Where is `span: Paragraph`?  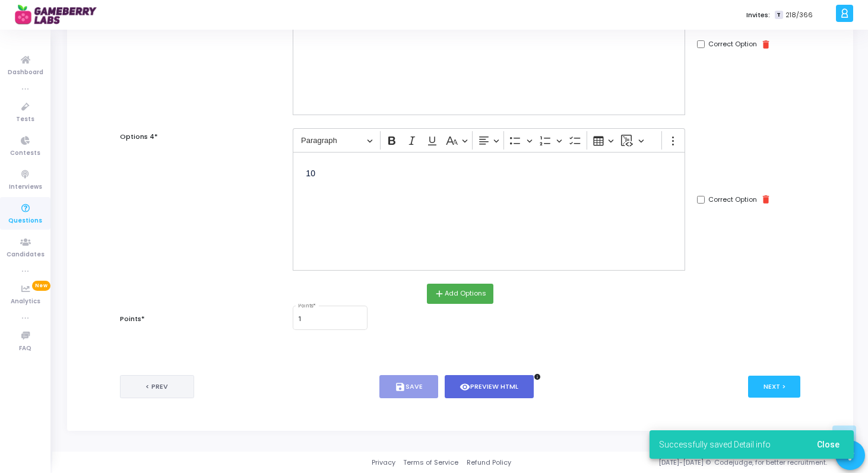
span: Paragraph is located at coordinates (331, 140).